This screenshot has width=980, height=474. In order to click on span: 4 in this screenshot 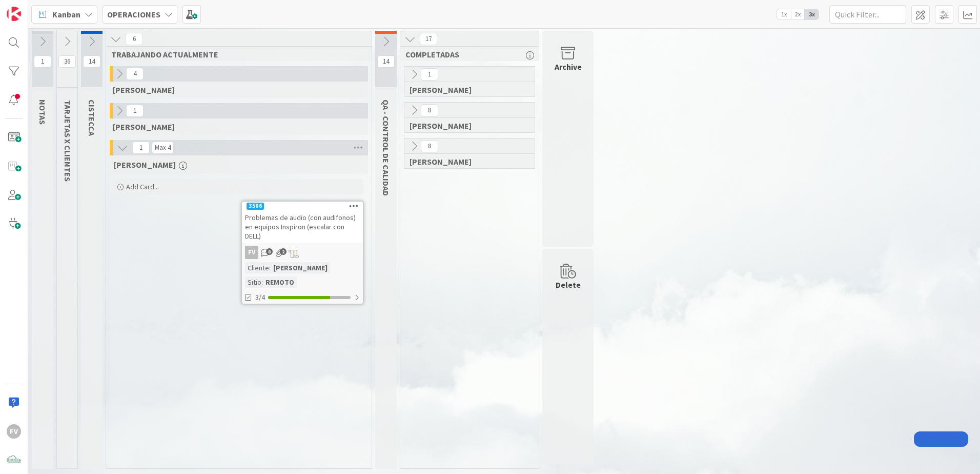, I will do `click(135, 74)`.